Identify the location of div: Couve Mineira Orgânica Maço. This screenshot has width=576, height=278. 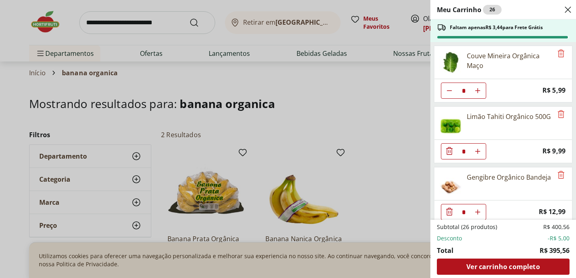
(509, 61).